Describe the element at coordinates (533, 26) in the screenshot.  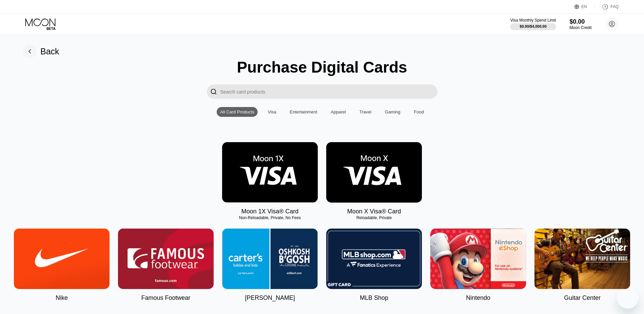
I see `div: $0.00 / $4,000.00` at that location.